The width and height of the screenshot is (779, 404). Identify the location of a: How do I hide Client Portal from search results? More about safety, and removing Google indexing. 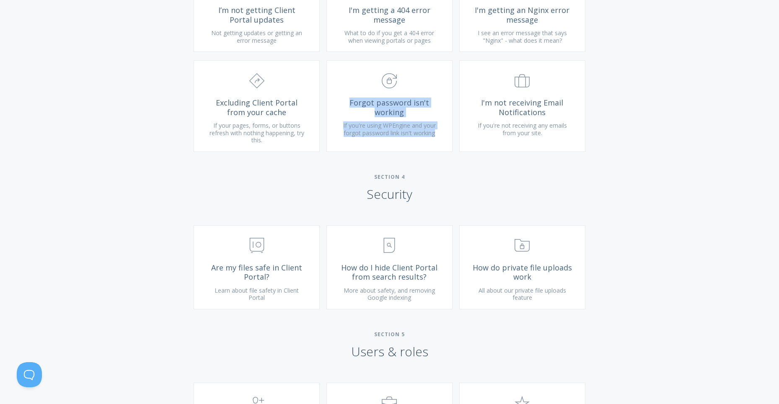
(389, 267).